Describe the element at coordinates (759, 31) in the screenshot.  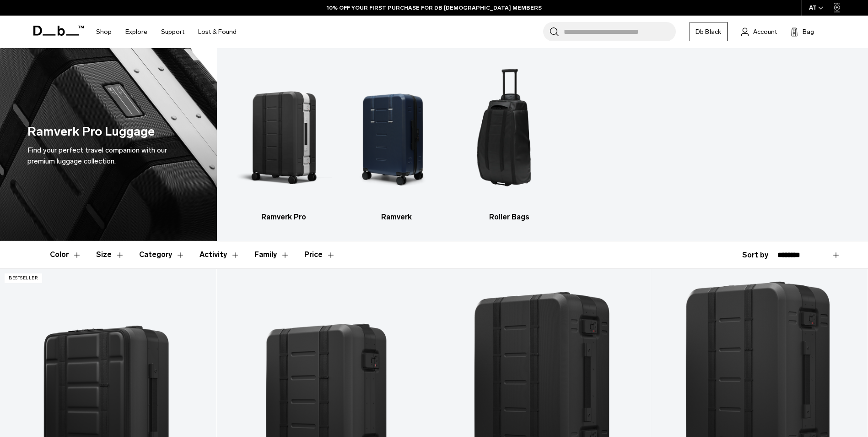
I see `a: Account` at that location.